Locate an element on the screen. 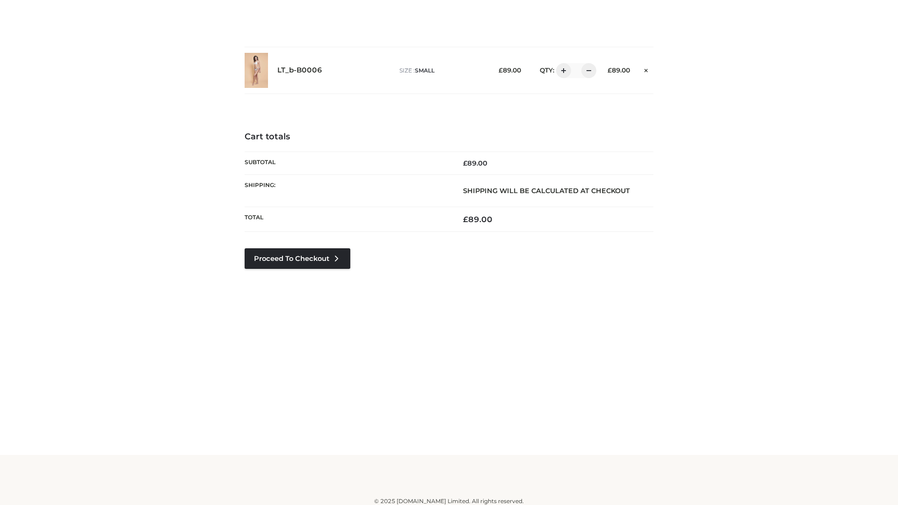 This screenshot has width=898, height=505. img: LT_b-B0006 - SMALL is located at coordinates (256, 70).